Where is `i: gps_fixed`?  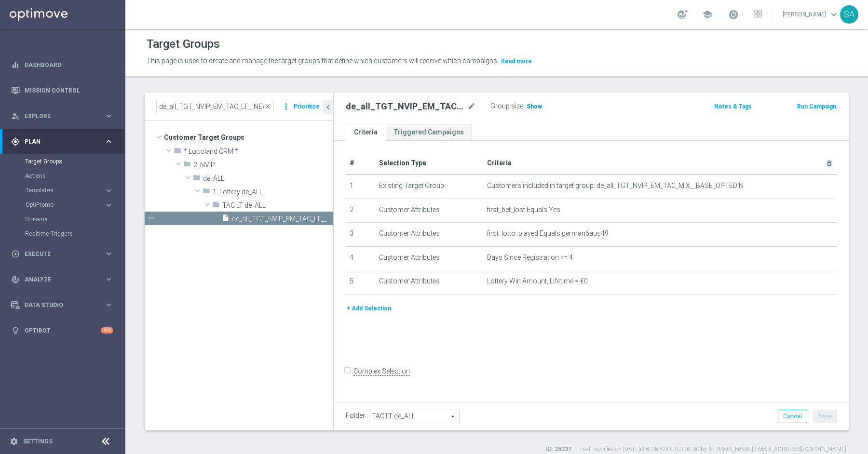 i: gps_fixed is located at coordinates (16, 142).